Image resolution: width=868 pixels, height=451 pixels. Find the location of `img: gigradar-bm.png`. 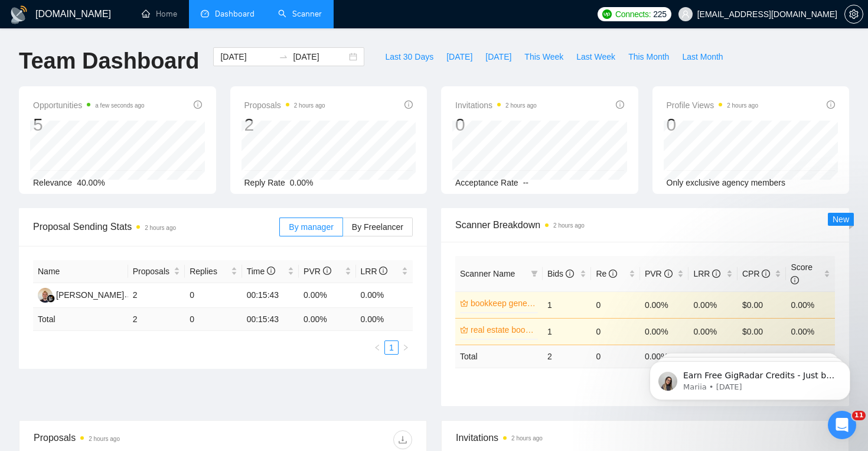

img: gigradar-bm.png is located at coordinates (51, 298).